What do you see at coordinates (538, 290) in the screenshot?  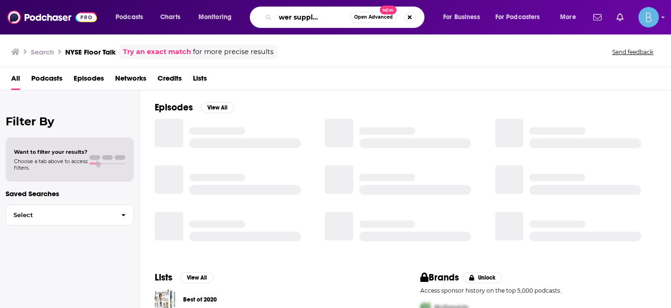 I see `p: Access sponsor history on the top 5,000 podcasts.` at bounding box center [538, 290].